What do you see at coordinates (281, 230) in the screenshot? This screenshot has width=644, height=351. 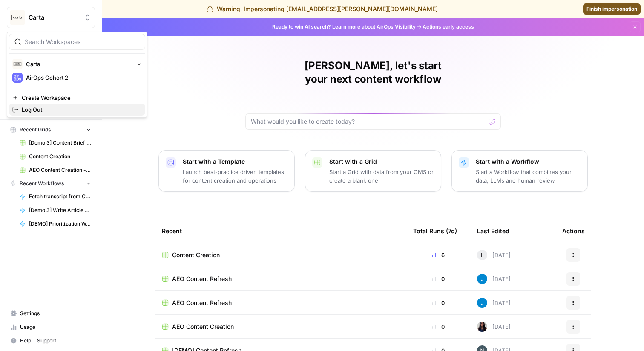 I see `div: Recent` at bounding box center [281, 230].